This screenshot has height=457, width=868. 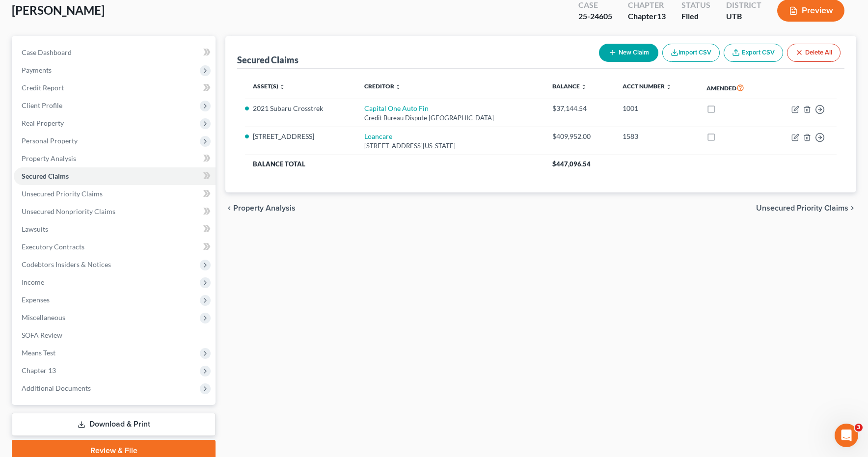 What do you see at coordinates (36, 70) in the screenshot?
I see `span: Payments` at bounding box center [36, 70].